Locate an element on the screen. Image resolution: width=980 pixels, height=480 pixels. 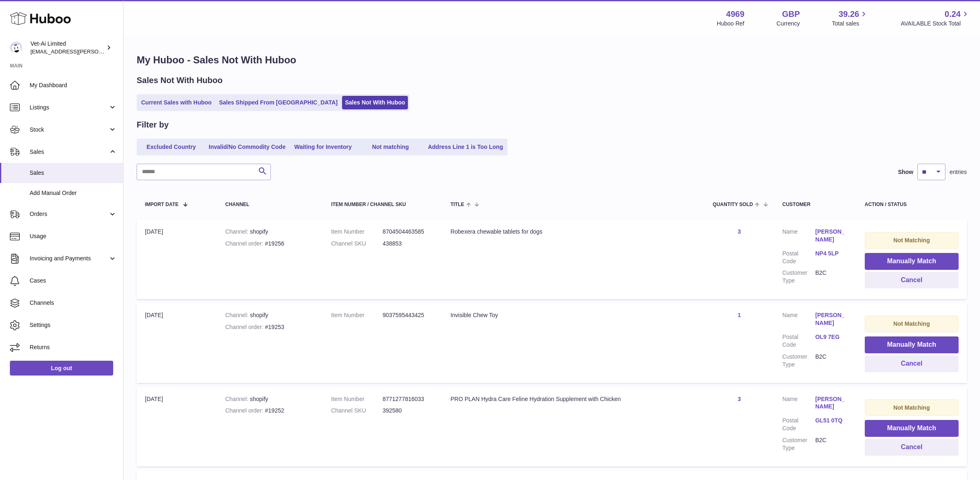
span: Add Manual Order is located at coordinates (73, 193).